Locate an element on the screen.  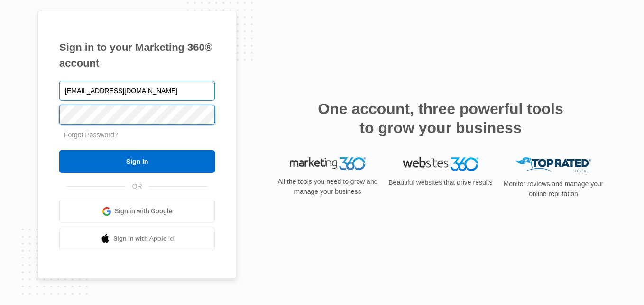
a: Sign in with Apple Id is located at coordinates (137, 239).